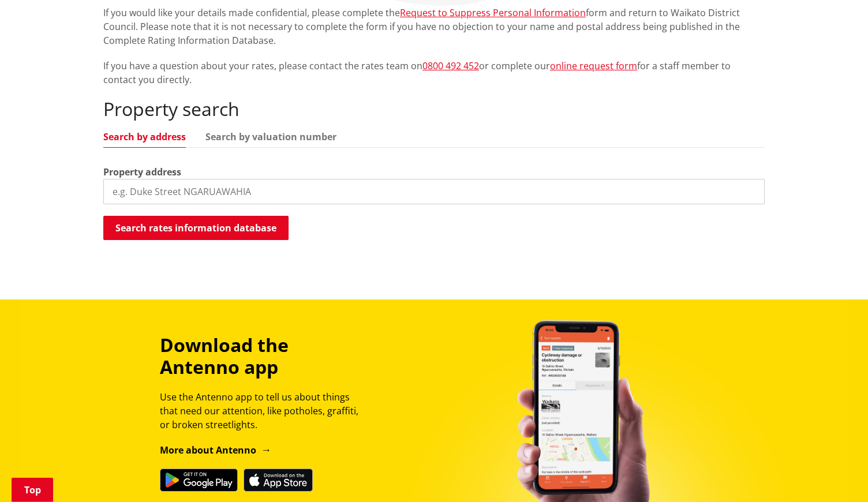  Describe the element at coordinates (434, 26) in the screenshot. I see `p: If you would like your details made confidential, please complete the form and return to Waikato ...` at that location.